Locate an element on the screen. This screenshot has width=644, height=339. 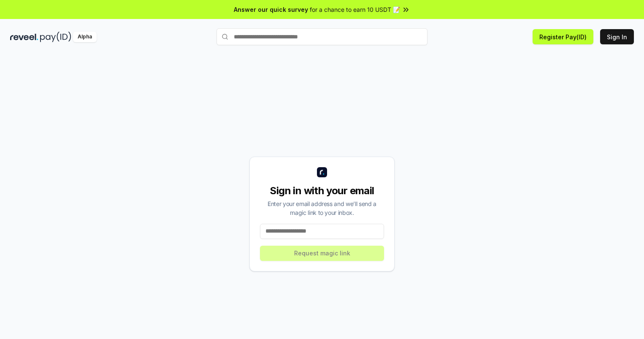
img: pay_id is located at coordinates (55, 36).